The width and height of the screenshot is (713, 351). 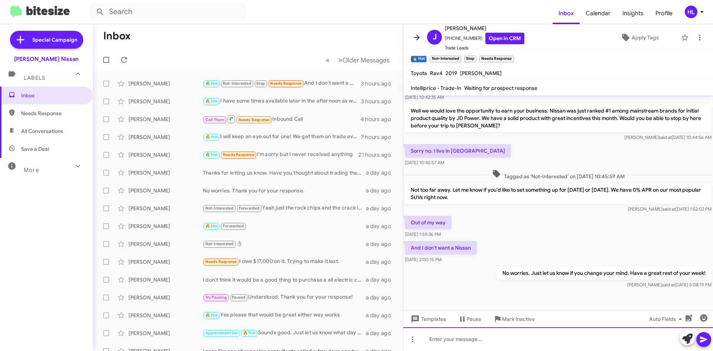 I want to click on small: Stop, so click(x=470, y=59).